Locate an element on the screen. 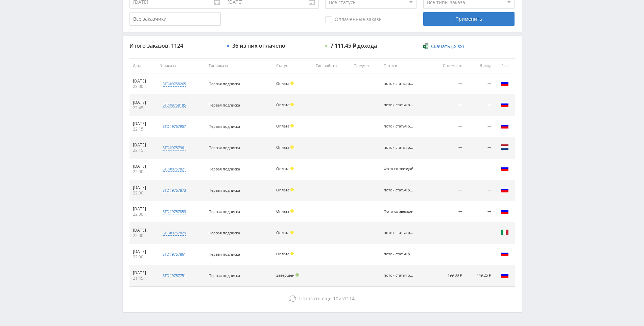 This screenshot has height=326, width=644. div: Фото со звездой is located at coordinates (399, 169).